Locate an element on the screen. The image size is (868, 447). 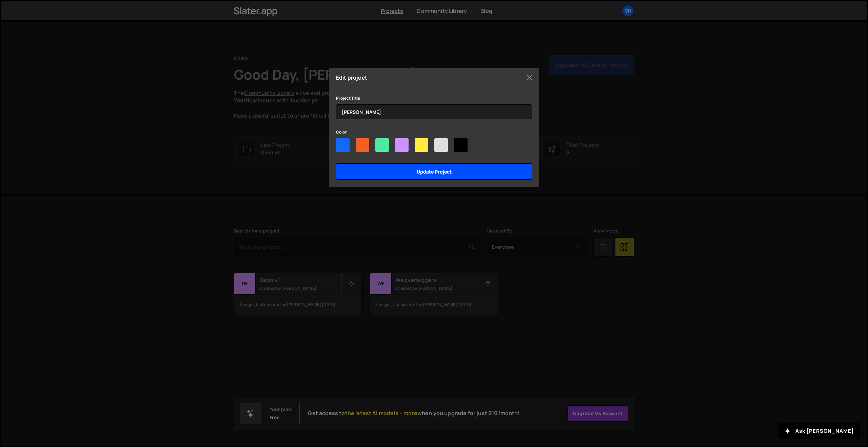
label: Color is located at coordinates (341, 132).